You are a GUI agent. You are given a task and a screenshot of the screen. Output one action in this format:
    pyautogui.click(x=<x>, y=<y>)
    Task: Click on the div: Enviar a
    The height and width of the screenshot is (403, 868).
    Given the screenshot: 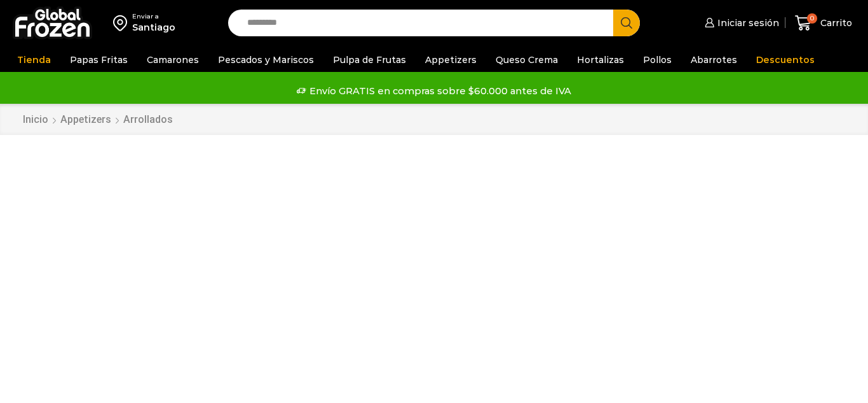 What is the action you would take?
    pyautogui.click(x=154, y=17)
    